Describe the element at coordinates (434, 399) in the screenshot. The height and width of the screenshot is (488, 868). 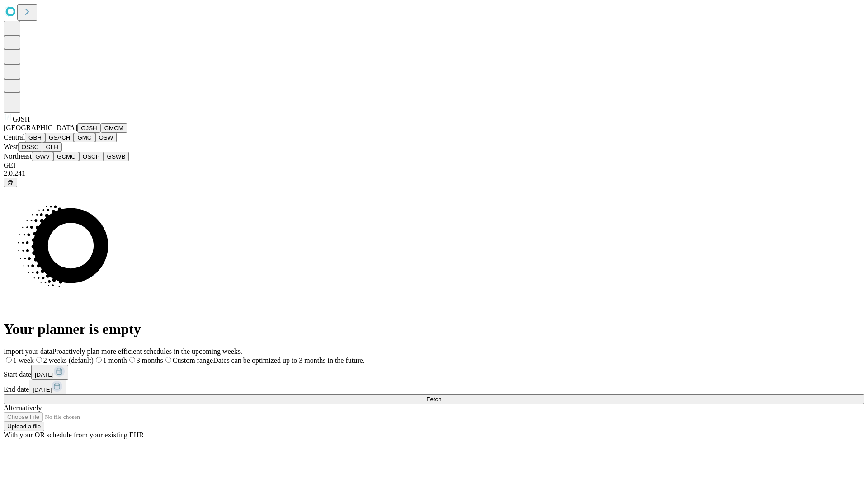
I see `button: Fetch` at that location.